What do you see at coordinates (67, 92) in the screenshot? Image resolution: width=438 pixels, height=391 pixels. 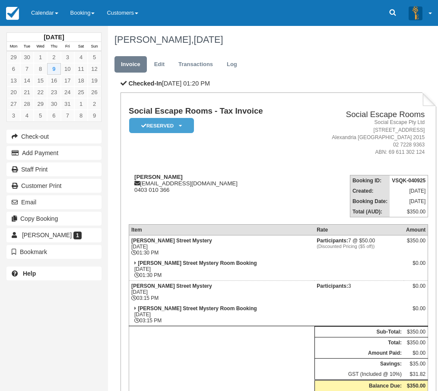 I see `a: 24` at bounding box center [67, 92].